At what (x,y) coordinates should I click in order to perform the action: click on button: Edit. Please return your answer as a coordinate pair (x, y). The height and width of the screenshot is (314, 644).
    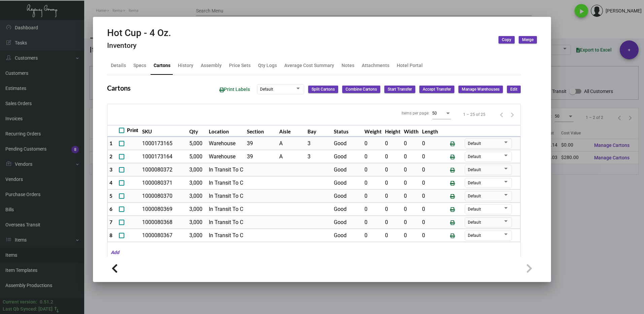
    Looking at the image, I should click on (514, 89).